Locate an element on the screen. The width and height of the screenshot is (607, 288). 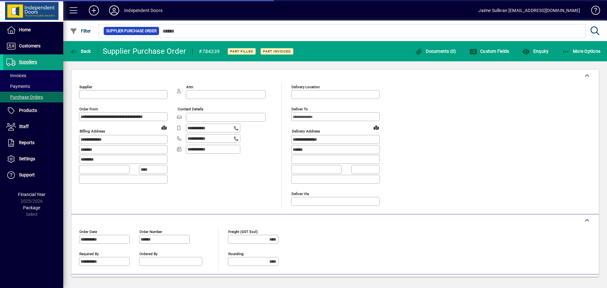
div: #784339 is located at coordinates (209, 51).